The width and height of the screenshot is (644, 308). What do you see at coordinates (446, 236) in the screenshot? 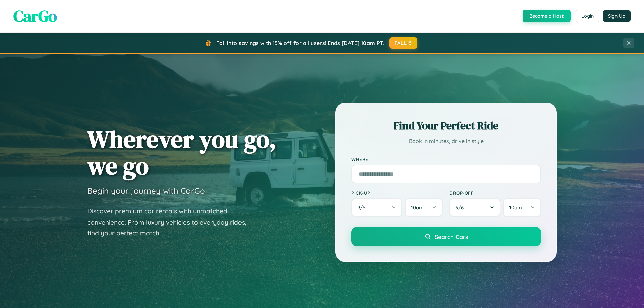
I see `button: Search Cars` at bounding box center [446, 236].